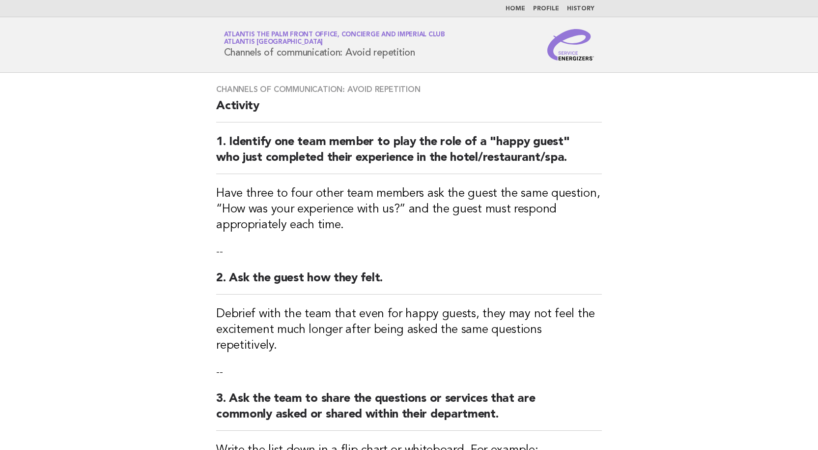  Describe the element at coordinates (571, 45) in the screenshot. I see `img: Service Energizers` at that location.